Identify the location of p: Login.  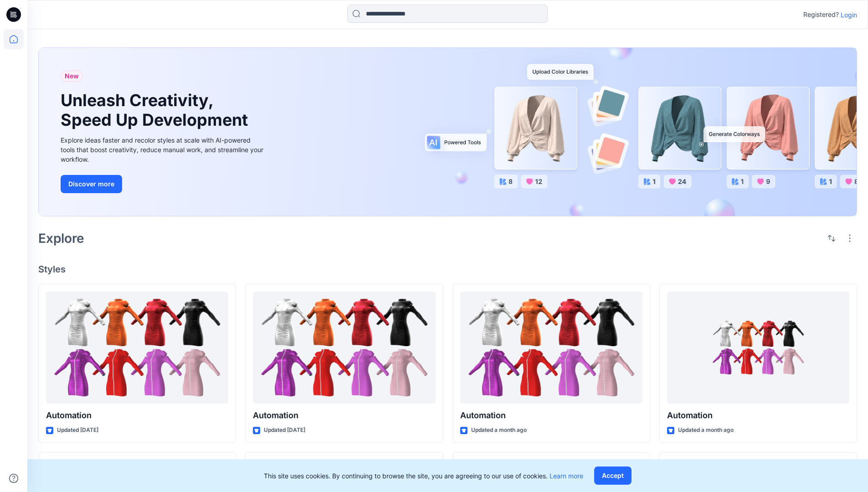
(849, 15).